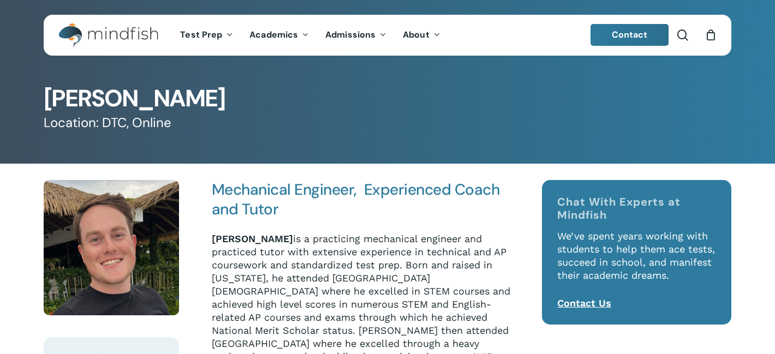  I want to click on header: Main Menu, so click(387, 35).